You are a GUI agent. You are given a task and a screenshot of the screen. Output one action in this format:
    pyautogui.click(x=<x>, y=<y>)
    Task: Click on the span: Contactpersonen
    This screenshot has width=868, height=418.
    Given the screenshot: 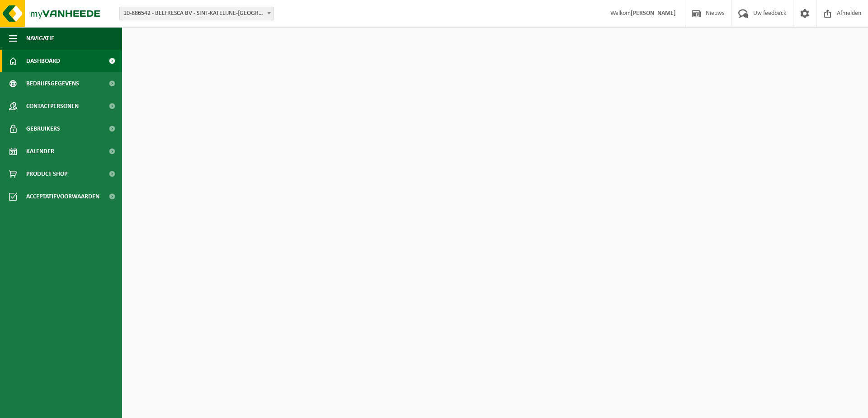 What is the action you would take?
    pyautogui.click(x=53, y=106)
    